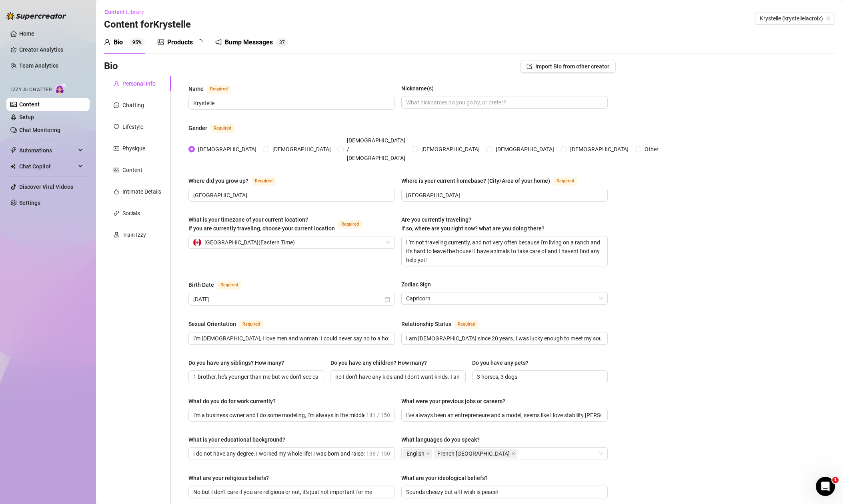  Describe the element at coordinates (378, 363) in the screenshot. I see `div: Do you have any children? How many?` at that location.